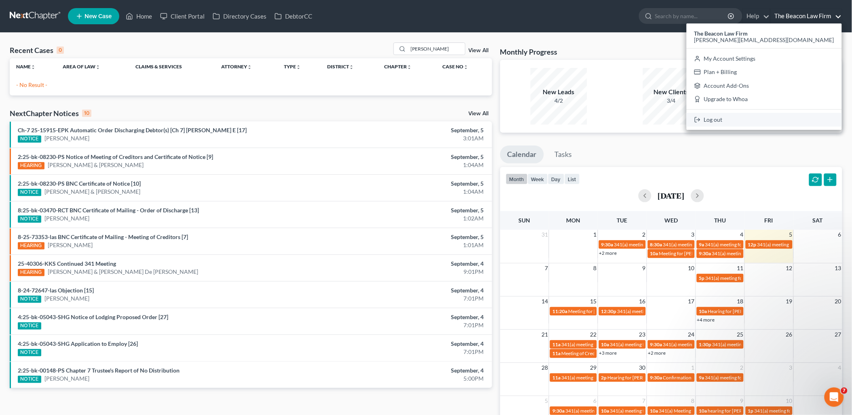 The width and height of the screenshot is (852, 415). What do you see at coordinates (742, 368) in the screenshot?
I see `span: 2` at bounding box center [742, 368].